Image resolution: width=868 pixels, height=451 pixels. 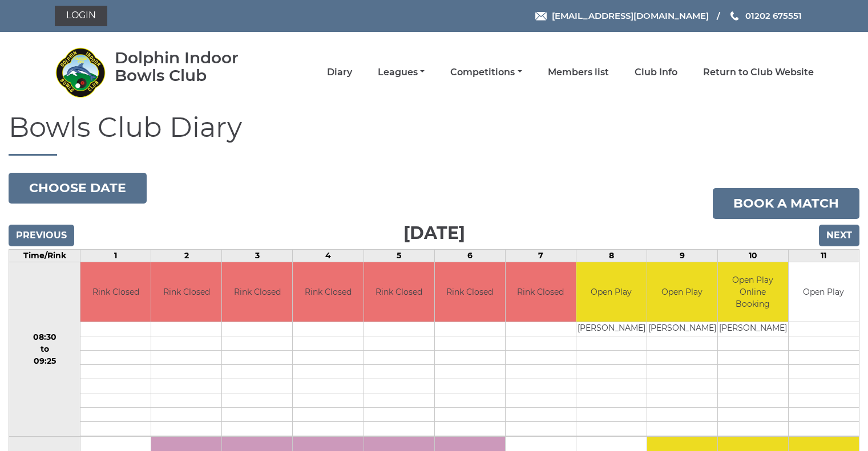 I want to click on input: Previous, so click(x=41, y=236).